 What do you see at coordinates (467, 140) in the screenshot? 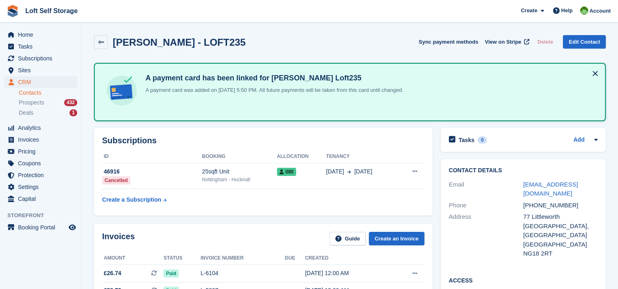
I see `h2: Tasks` at bounding box center [467, 140].